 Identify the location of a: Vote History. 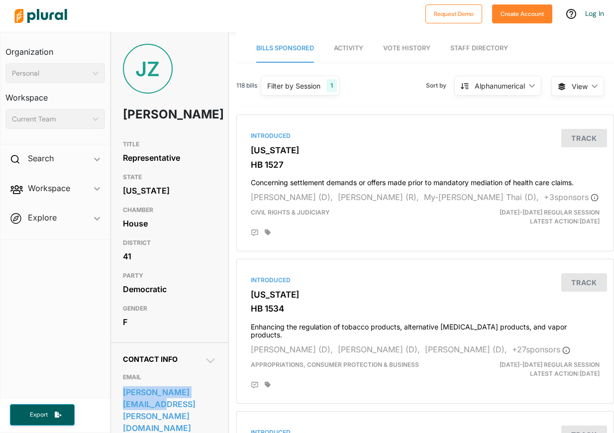
(407, 48).